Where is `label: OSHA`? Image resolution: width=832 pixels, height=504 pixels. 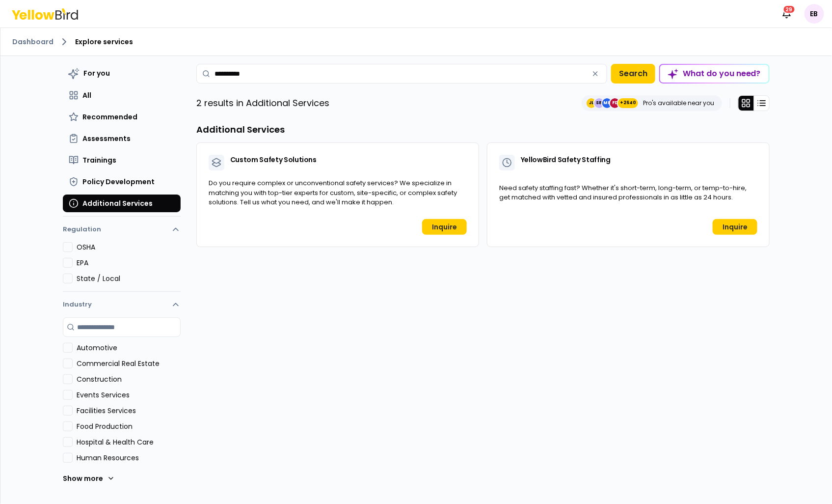 label: OSHA is located at coordinates (129, 247).